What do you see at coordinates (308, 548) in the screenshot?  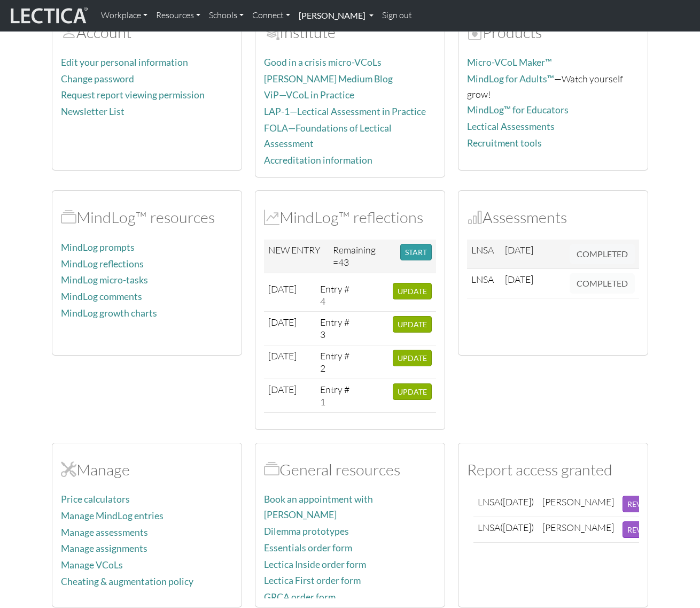 I see `a: Essentials order form` at bounding box center [308, 548].